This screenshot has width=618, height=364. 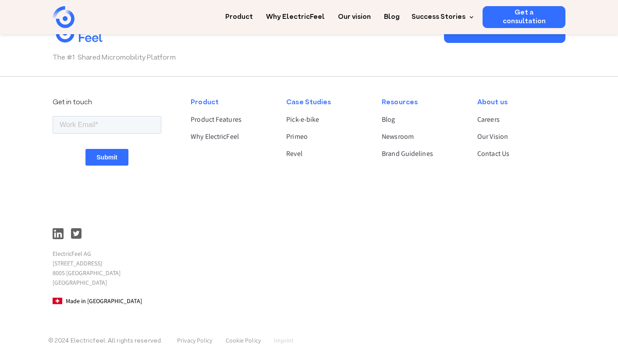 What do you see at coordinates (244, 58) in the screenshot?
I see `p: The #1 Shared Micromobility Platform` at bounding box center [244, 58].